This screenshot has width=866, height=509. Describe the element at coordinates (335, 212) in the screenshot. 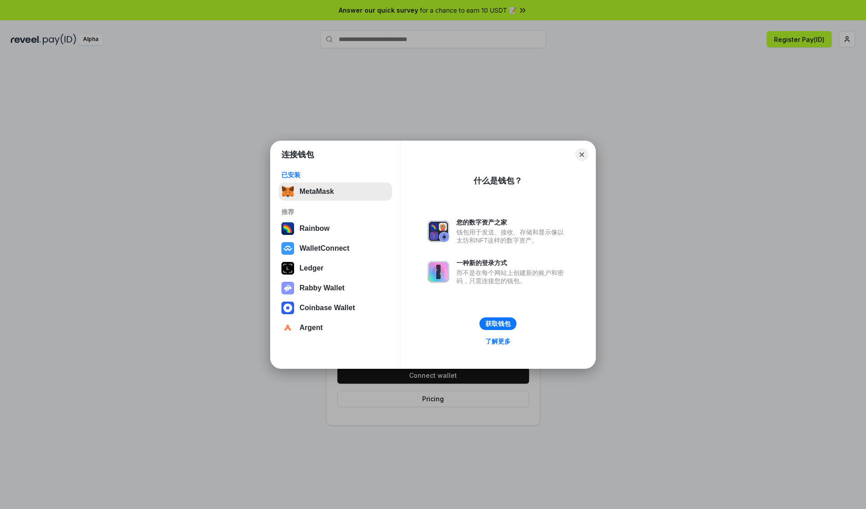

I see `div: 推荐` at that location.